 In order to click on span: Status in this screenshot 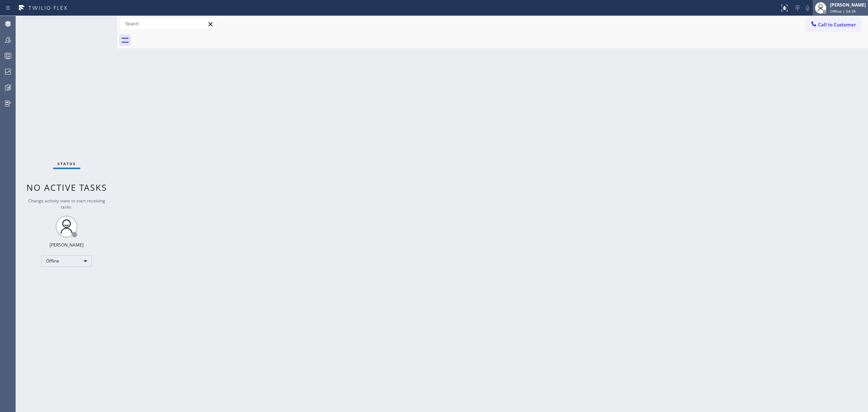, I will do `click(67, 164)`.